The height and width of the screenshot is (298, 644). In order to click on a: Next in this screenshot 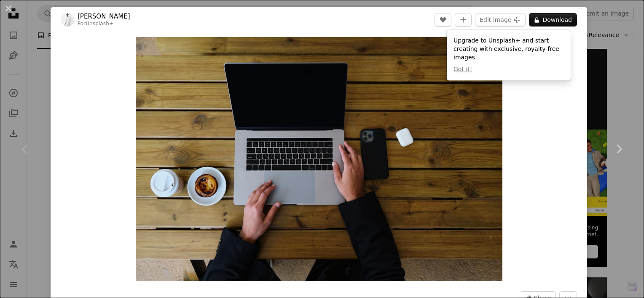, I will do `click(619, 149)`.